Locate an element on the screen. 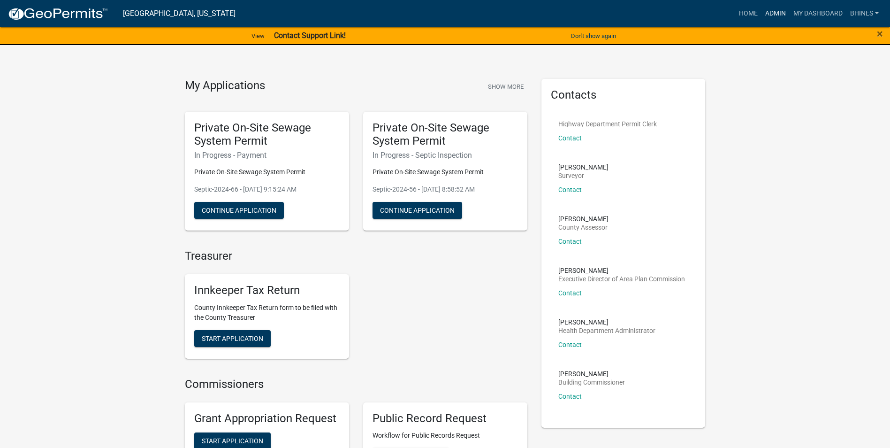 This screenshot has width=890, height=448. p: Building Commissioner is located at coordinates (592, 382).